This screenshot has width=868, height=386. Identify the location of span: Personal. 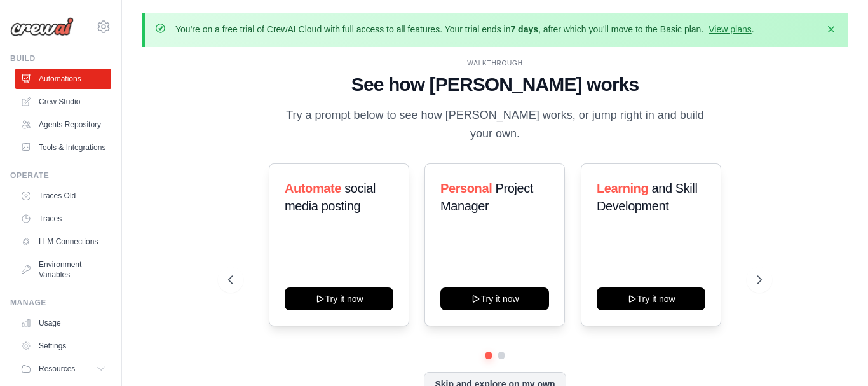
(466, 188).